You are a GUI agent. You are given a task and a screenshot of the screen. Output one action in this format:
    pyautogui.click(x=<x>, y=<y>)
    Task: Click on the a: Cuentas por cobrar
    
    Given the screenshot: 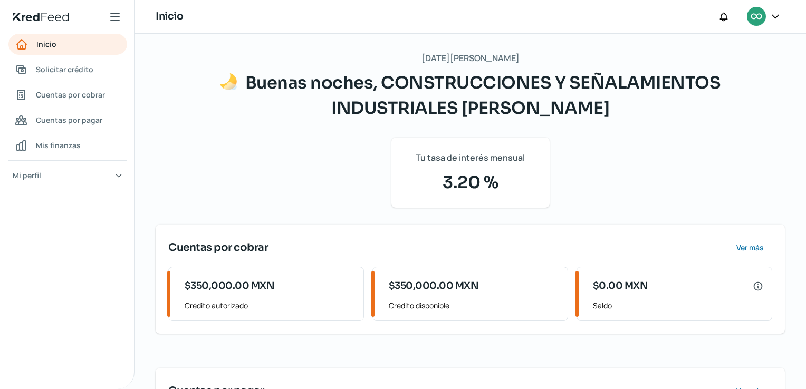 What is the action you would take?
    pyautogui.click(x=68, y=95)
    